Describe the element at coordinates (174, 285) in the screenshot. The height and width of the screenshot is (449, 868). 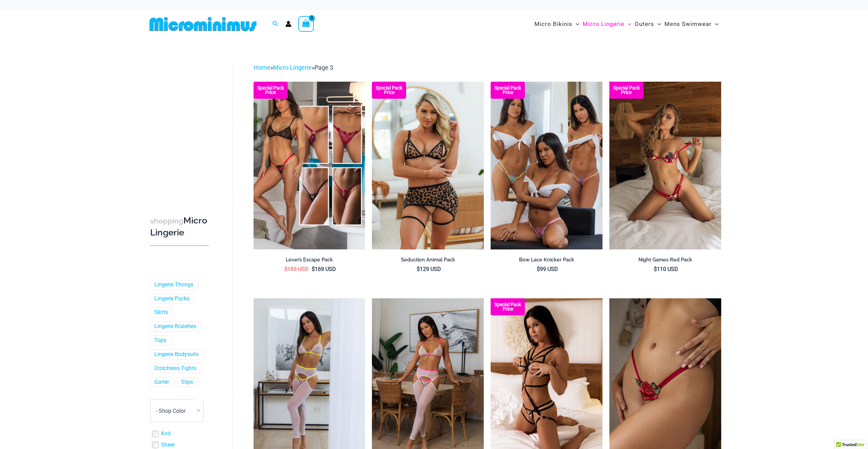
I see `a: Lingerie Thongs` at that location.